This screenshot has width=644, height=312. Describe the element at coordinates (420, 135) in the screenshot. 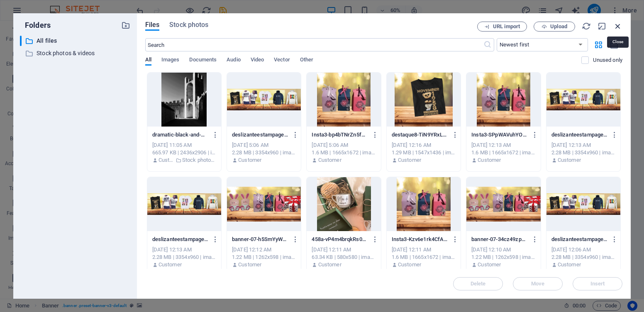

I see `p: destaque8-TiN9YRxLb4OkNL8fbZwBLQ.png` at that location.